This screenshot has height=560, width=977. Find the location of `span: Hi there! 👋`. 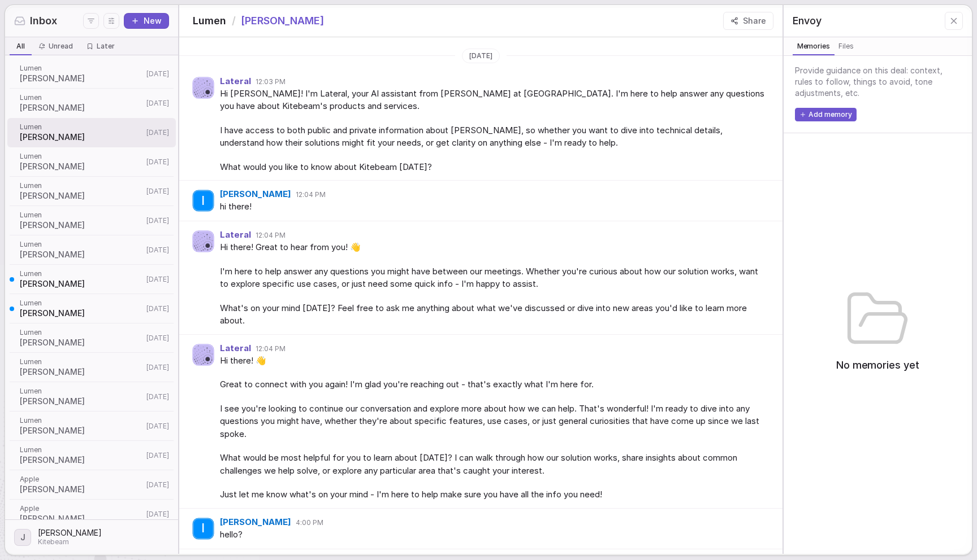

span: Hi there! 👋 is located at coordinates (492, 361).